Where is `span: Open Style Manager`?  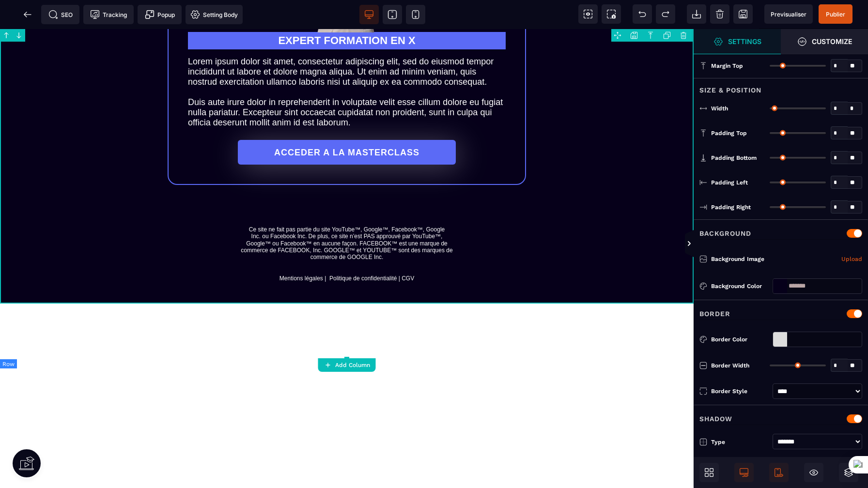 span: Open Style Manager is located at coordinates (824, 42).